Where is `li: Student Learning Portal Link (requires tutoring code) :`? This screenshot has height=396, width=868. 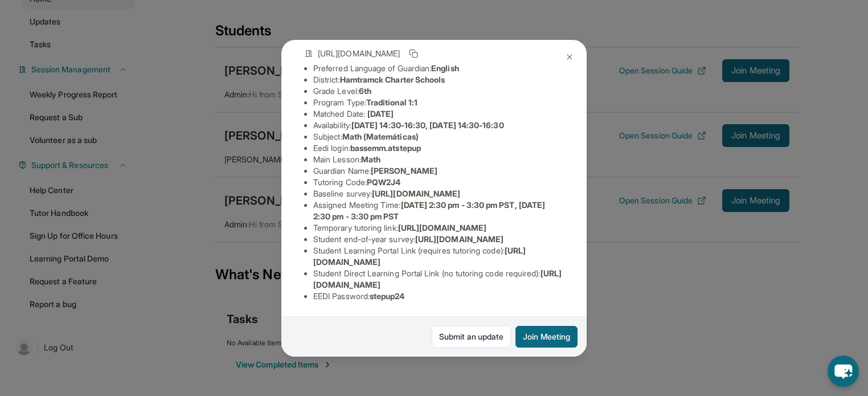 li: Student Learning Portal Link (requires tutoring code) : is located at coordinates (438, 256).